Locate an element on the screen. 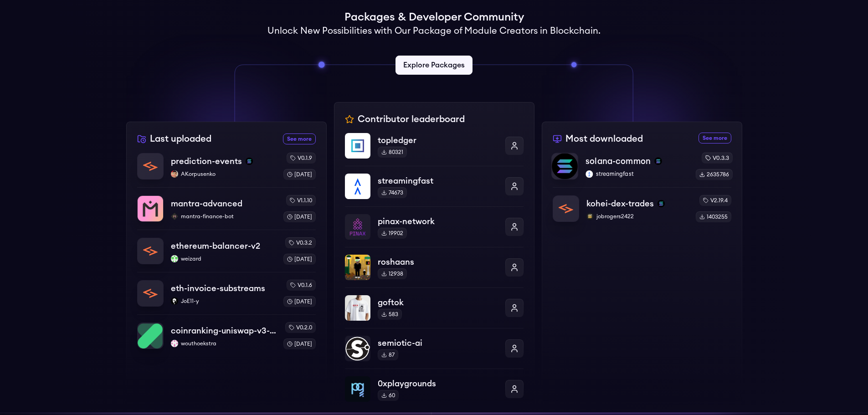 This screenshot has height=415, width=868. div: 2635786 is located at coordinates (713, 174).